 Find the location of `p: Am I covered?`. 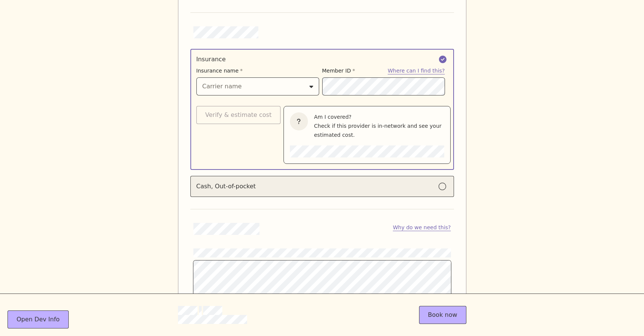

p: Am I covered? is located at coordinates (379, 117).